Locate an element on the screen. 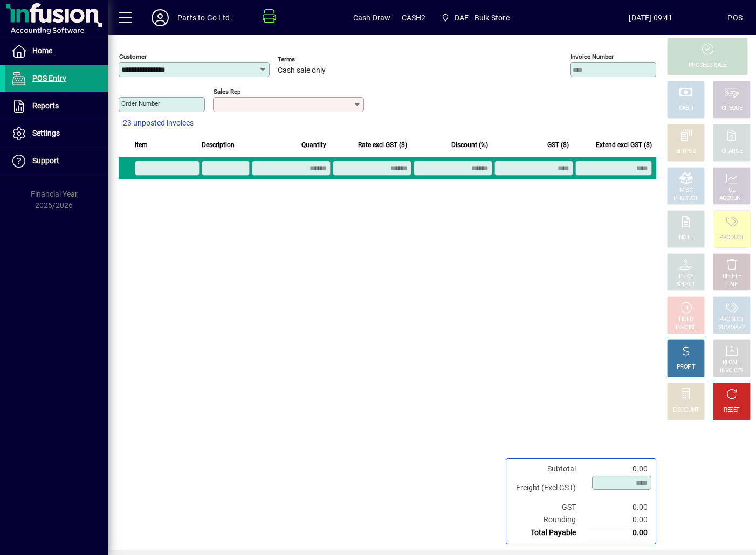  span: Discount (%) is located at coordinates (470, 145).